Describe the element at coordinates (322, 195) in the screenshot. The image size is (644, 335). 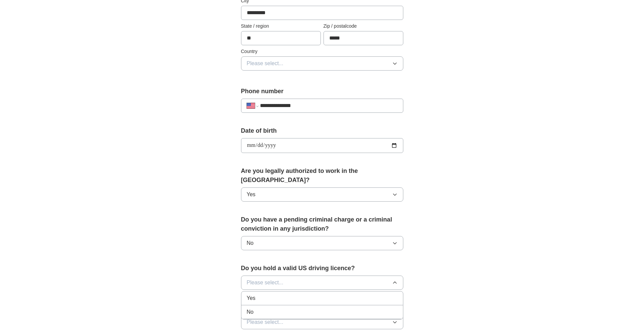
I see `button: Yes` at that location.